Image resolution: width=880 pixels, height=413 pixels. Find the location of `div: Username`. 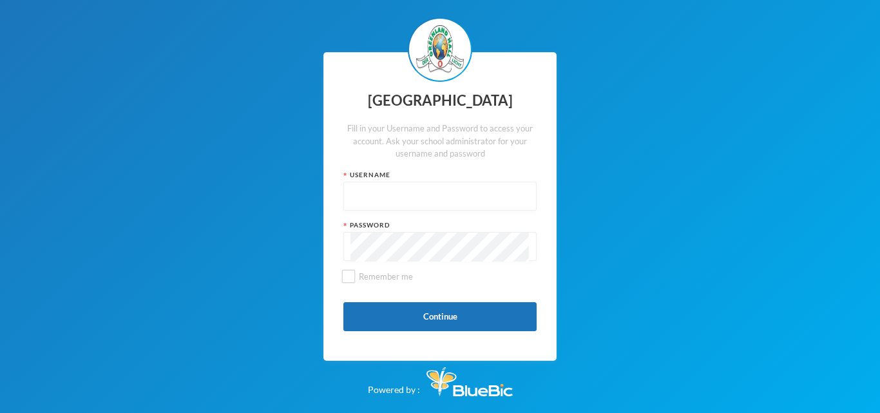

div: Username is located at coordinates (440, 175).